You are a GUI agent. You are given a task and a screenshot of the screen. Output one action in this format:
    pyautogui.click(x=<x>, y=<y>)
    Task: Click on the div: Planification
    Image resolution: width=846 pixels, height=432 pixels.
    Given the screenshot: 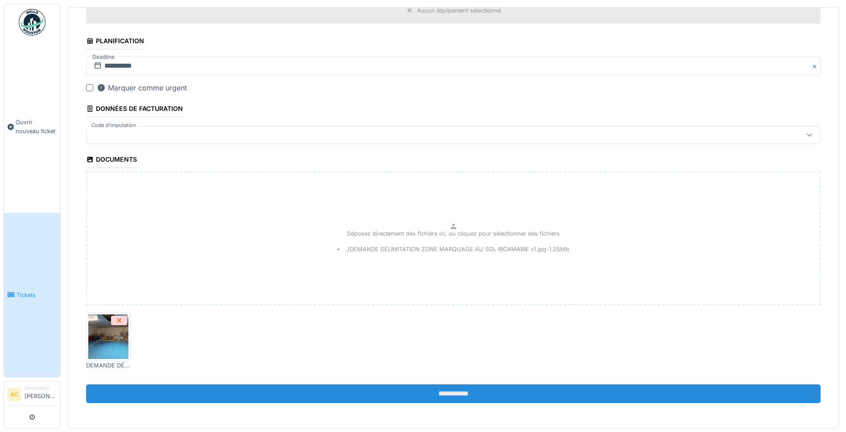 What is the action you would take?
    pyautogui.click(x=115, y=42)
    